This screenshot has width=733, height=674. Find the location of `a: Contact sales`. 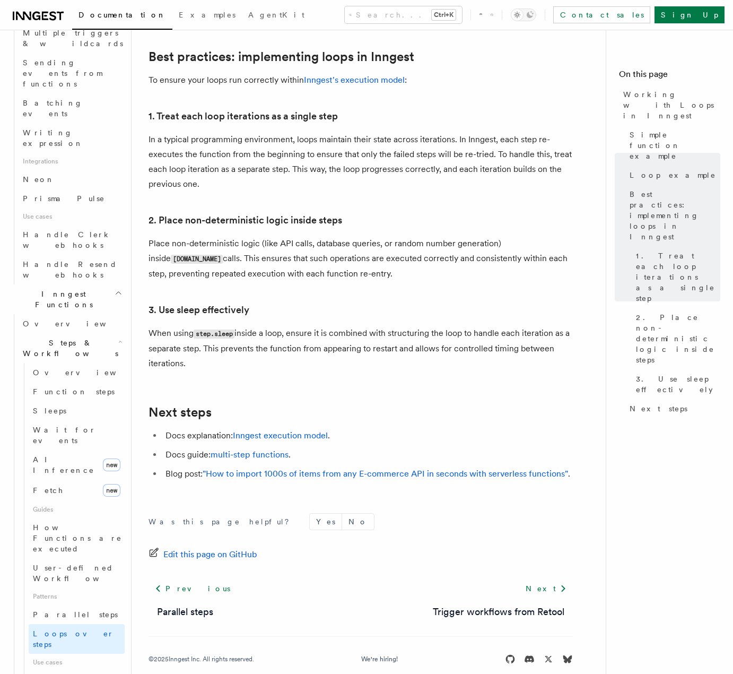

a: Contact sales is located at coordinates (602, 15).